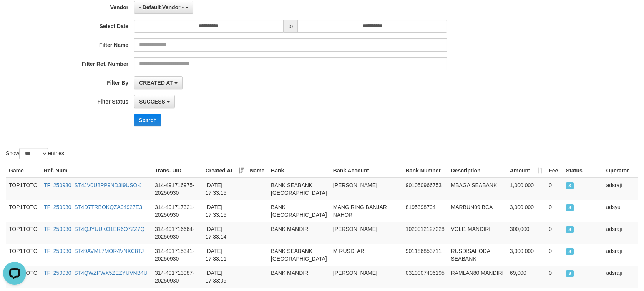  I want to click on span: - Default Vendor -, so click(161, 7).